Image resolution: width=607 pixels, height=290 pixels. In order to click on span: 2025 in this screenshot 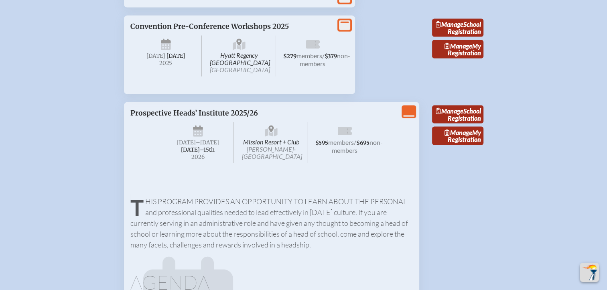, I will do `click(166, 63)`.